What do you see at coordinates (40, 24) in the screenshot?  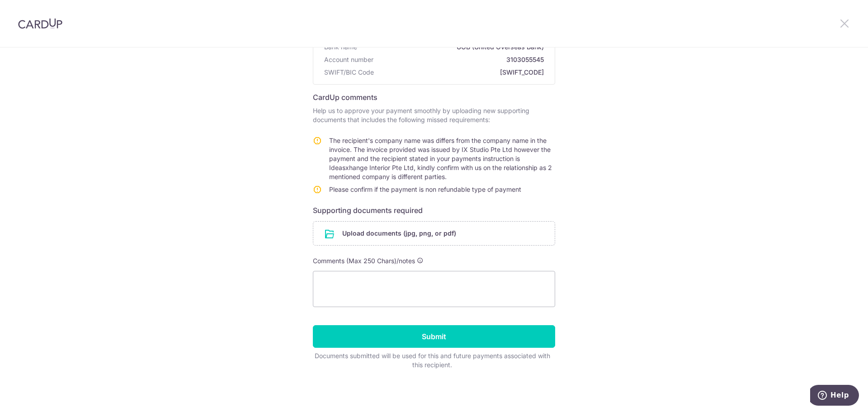 I see `img: CardUp` at bounding box center [40, 24].